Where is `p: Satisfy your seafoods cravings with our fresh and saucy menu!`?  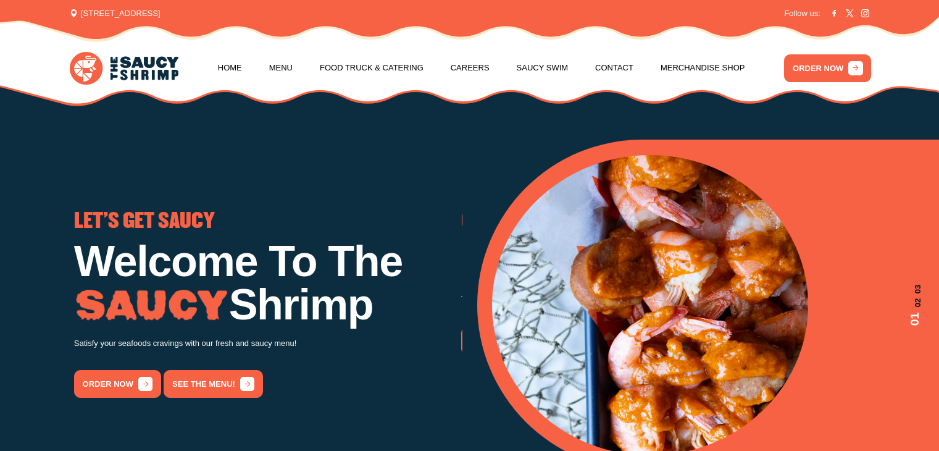 p: Satisfy your seafoods cravings with our fresh and saucy menu! is located at coordinates (267, 343).